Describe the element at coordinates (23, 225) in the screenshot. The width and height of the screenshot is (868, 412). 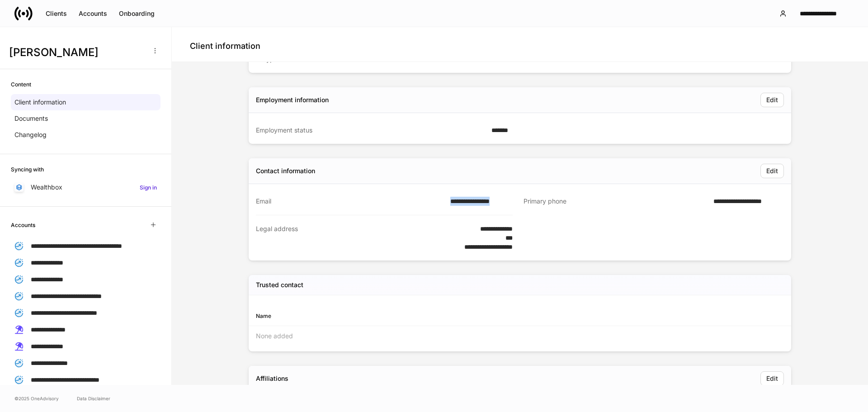
I see `h6: Accounts` at that location.